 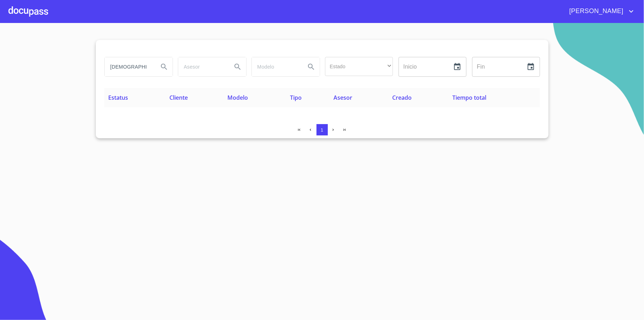 What do you see at coordinates (402, 98) in the screenshot?
I see `span: Creado` at bounding box center [402, 98].